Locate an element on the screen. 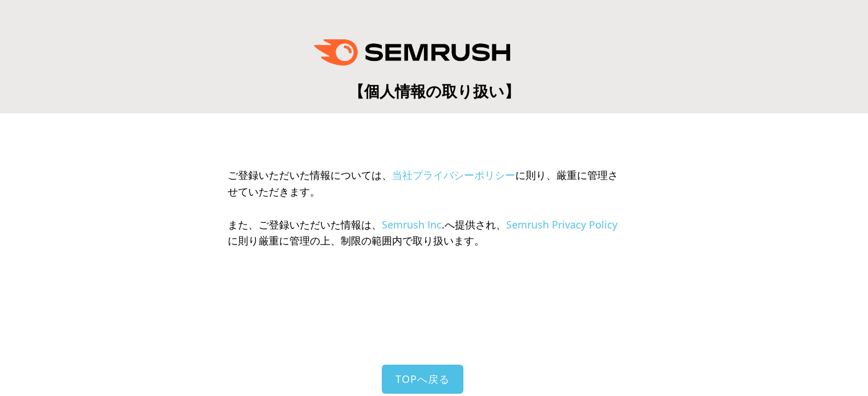  span: また、ご登録いただいた情報は、 .へ提供され、 に則り厳重に管理の上、制限の範囲内で取り扱います。 is located at coordinates (422, 232).